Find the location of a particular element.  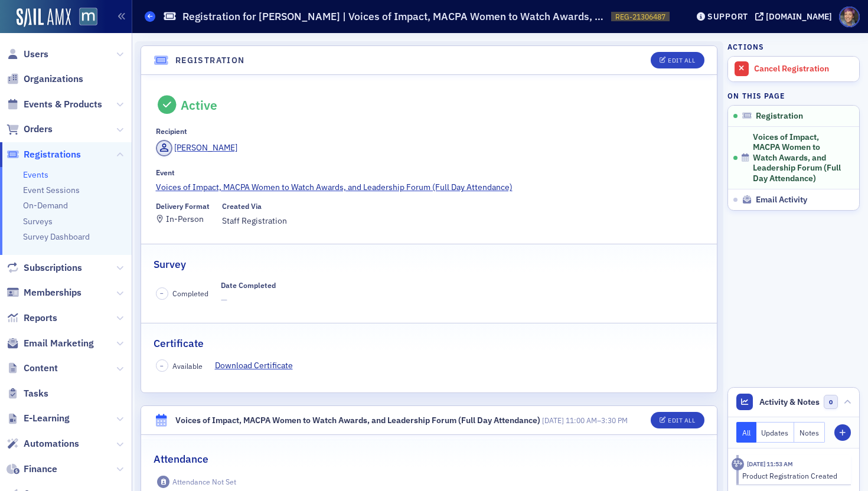

div: Event is located at coordinates (166, 173).